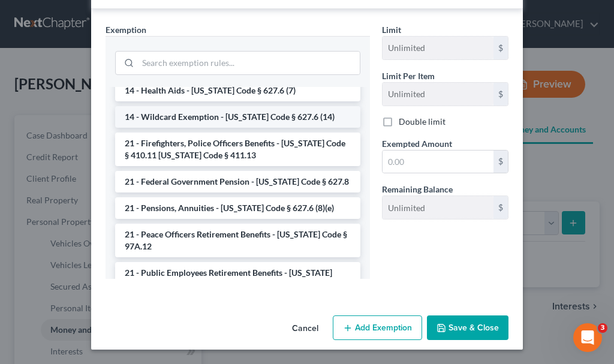 The height and width of the screenshot is (364, 614). What do you see at coordinates (248, 63) in the screenshot?
I see `input: Search exemption rules...` at bounding box center [248, 63].